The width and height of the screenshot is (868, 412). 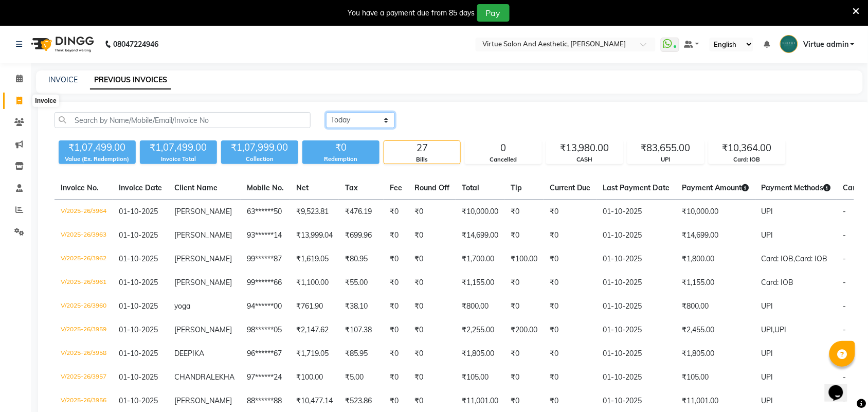 I want to click on div: ₹13,980.00, so click(x=584, y=148).